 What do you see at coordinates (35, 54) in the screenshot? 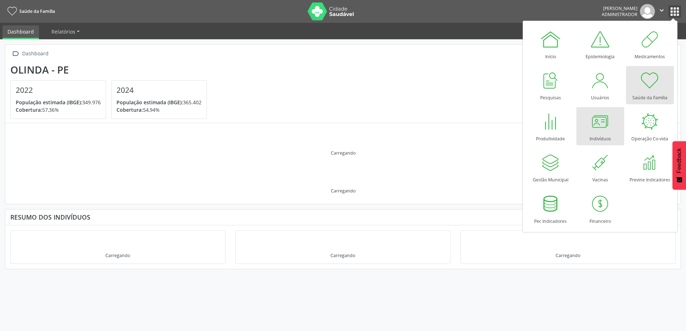
I see `div: Dashboard` at bounding box center [35, 54].